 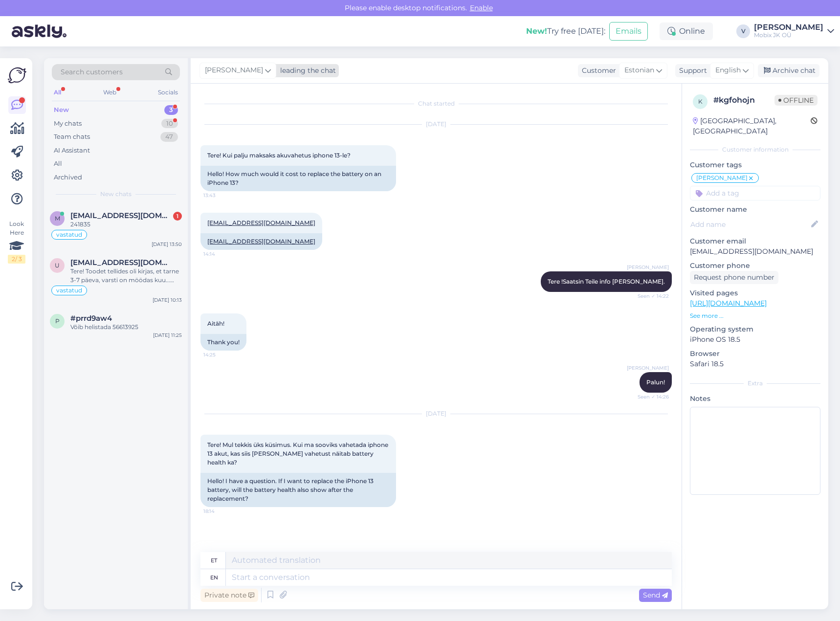 I want to click on p: Notes, so click(x=755, y=399).